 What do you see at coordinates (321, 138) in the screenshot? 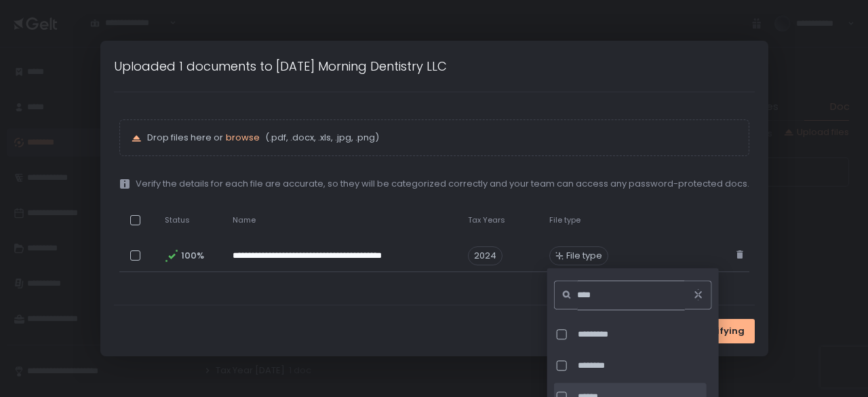
I see `span: (.pdf, .docx, .xls, .jpg, .png)` at bounding box center [321, 138].